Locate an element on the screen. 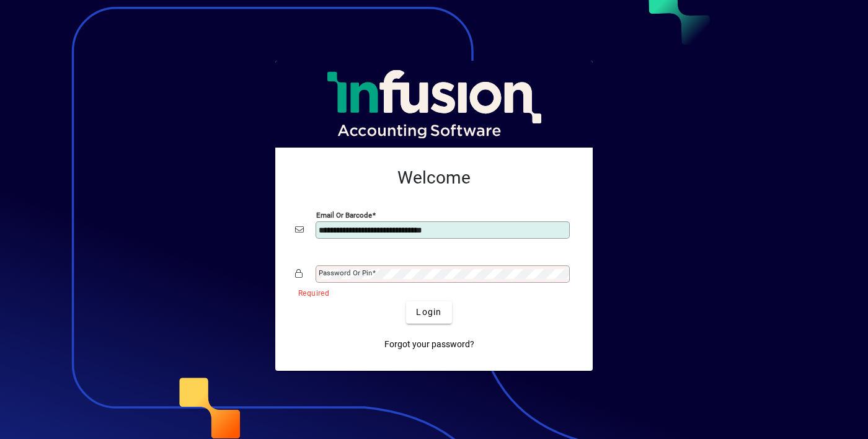 This screenshot has width=868, height=439. mat-label: Password or Pin is located at coordinates (345, 272).